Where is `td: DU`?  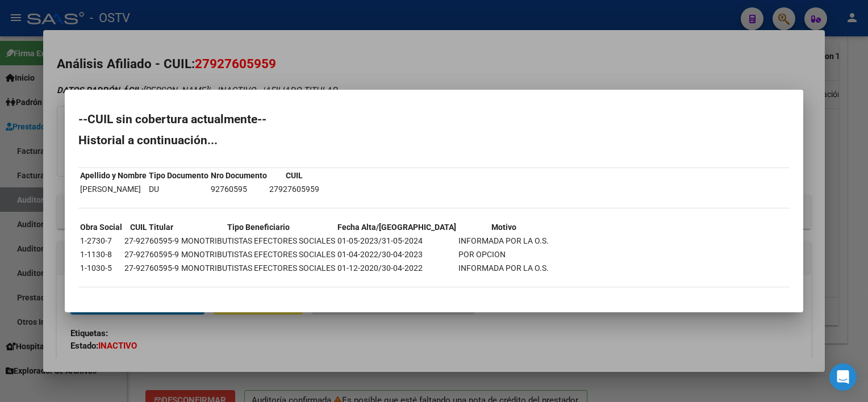
td: DU is located at coordinates (178, 189).